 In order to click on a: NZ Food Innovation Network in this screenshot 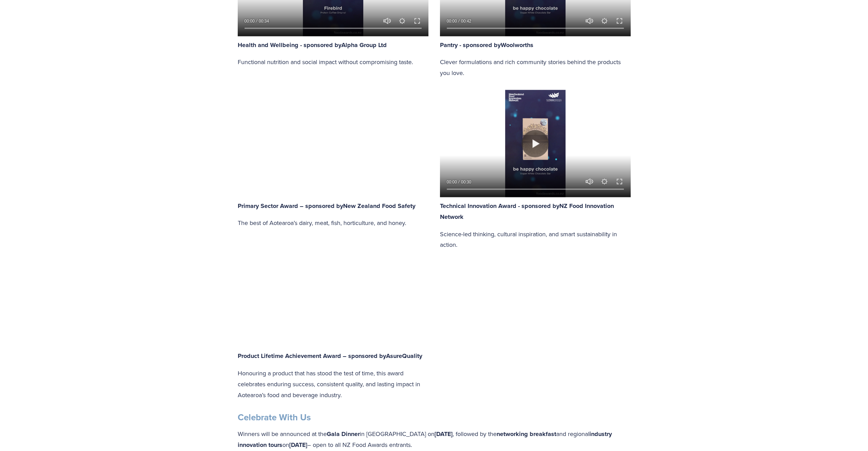, I will do `click(528, 211)`.